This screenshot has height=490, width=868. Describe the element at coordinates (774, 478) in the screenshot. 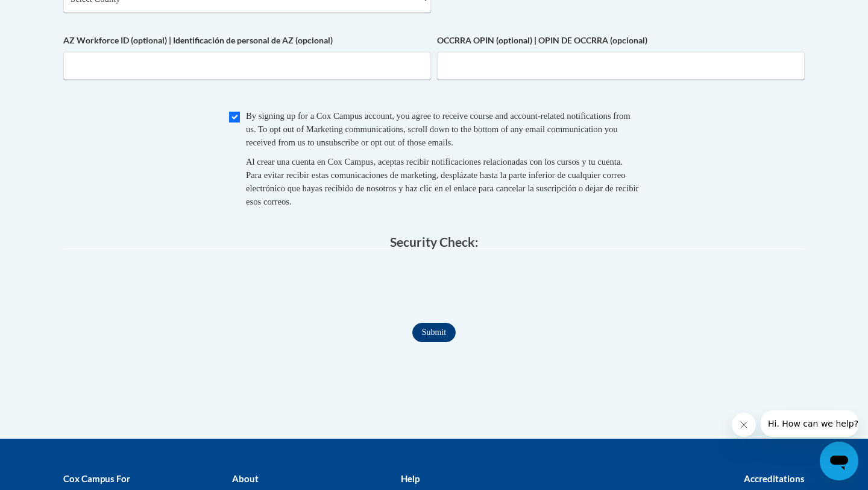

I see `b: Accreditations` at that location.